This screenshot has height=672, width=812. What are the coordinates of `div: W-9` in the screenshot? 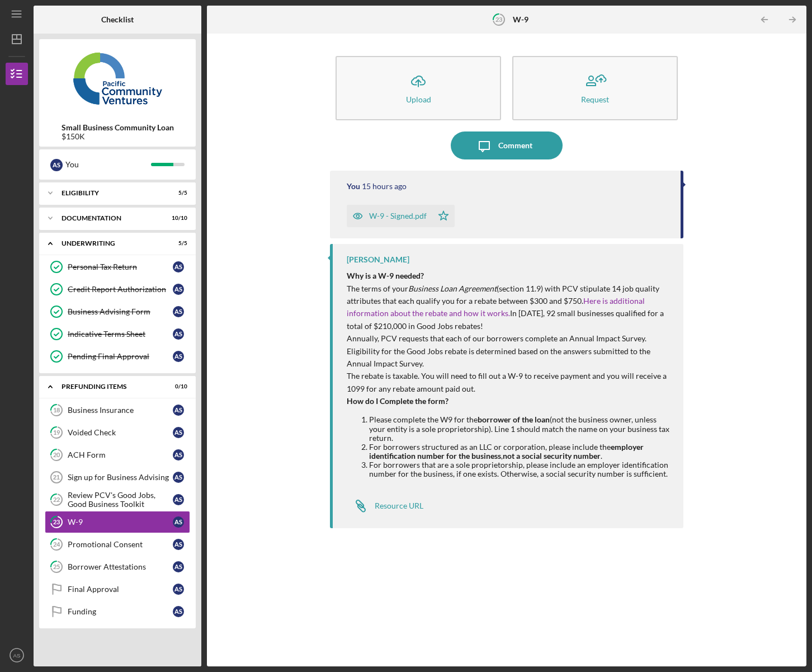 It's located at (120, 522).